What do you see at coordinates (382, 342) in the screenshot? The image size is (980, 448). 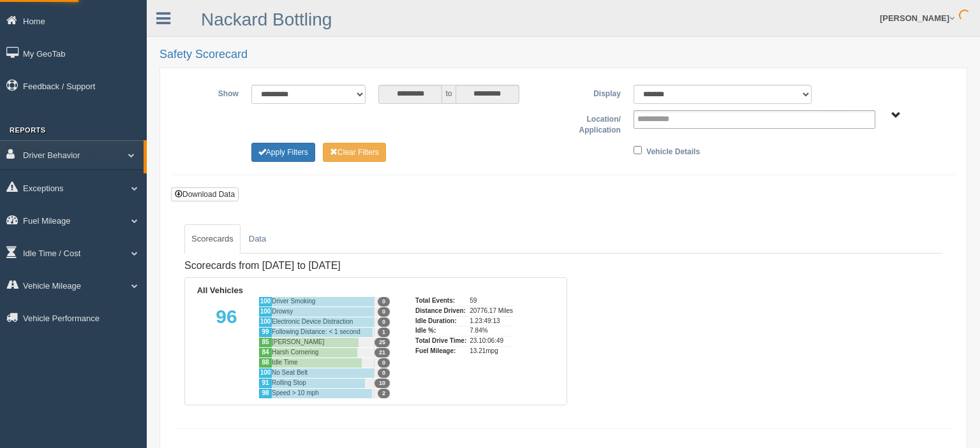 I see `span: 25` at bounding box center [382, 342].